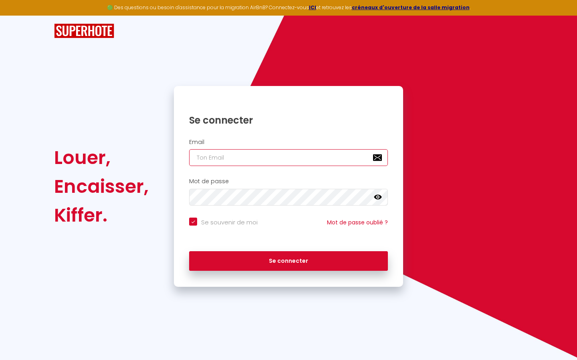  Describe the element at coordinates (101, 158) in the screenshot. I see `div: Louer,` at that location.